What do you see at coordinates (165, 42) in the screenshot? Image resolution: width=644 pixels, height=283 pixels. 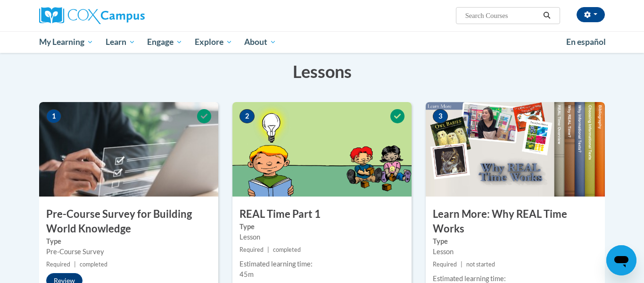 I see `span: Engage` at bounding box center [165, 42].